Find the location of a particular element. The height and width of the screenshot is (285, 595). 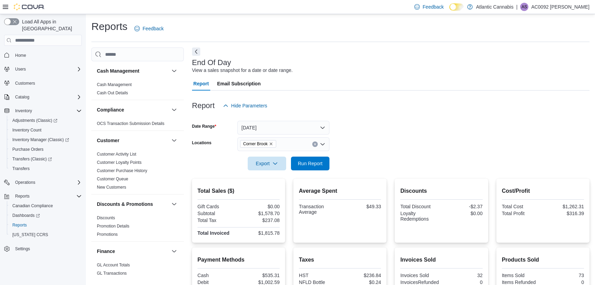

button: Hide Parameters is located at coordinates (245, 106).